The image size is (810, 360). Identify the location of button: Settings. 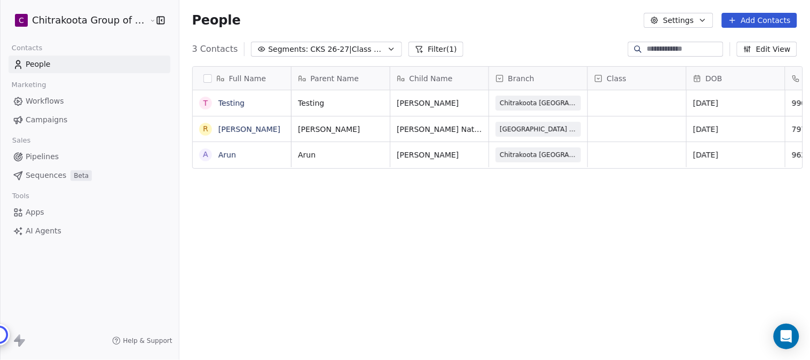
(678, 20).